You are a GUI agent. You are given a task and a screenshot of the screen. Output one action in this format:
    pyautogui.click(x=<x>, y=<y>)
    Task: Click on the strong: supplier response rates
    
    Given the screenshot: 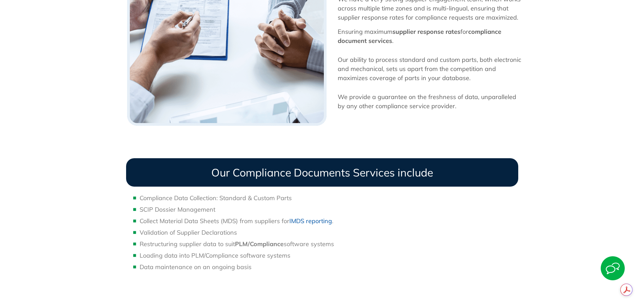 What is the action you would take?
    pyautogui.click(x=426, y=31)
    